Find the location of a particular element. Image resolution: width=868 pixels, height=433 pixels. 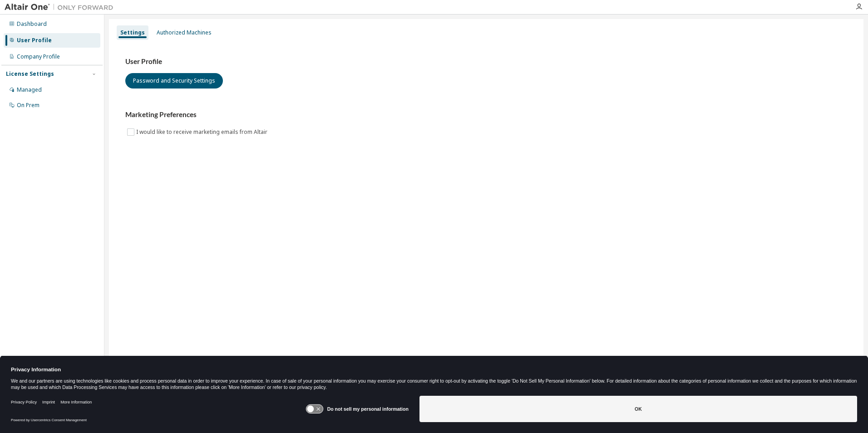

h3: Marketing Preferences is located at coordinates (486, 115).